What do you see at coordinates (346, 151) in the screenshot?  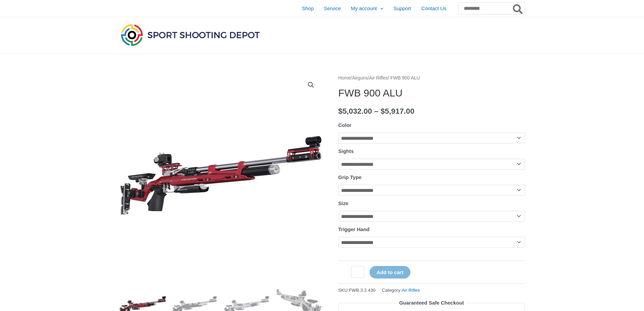 I see `label: Sights` at bounding box center [346, 151].